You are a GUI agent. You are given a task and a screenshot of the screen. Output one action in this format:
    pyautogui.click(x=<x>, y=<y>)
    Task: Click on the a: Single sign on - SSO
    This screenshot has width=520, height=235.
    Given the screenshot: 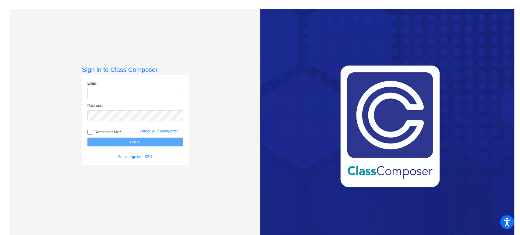 What is the action you would take?
    pyautogui.click(x=135, y=157)
    